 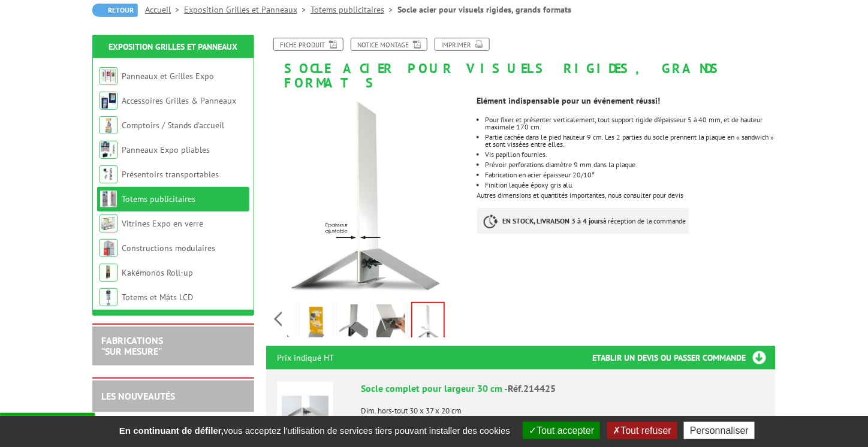 I want to click on button: Personnaliser (fenêtre modale), so click(x=719, y=430).